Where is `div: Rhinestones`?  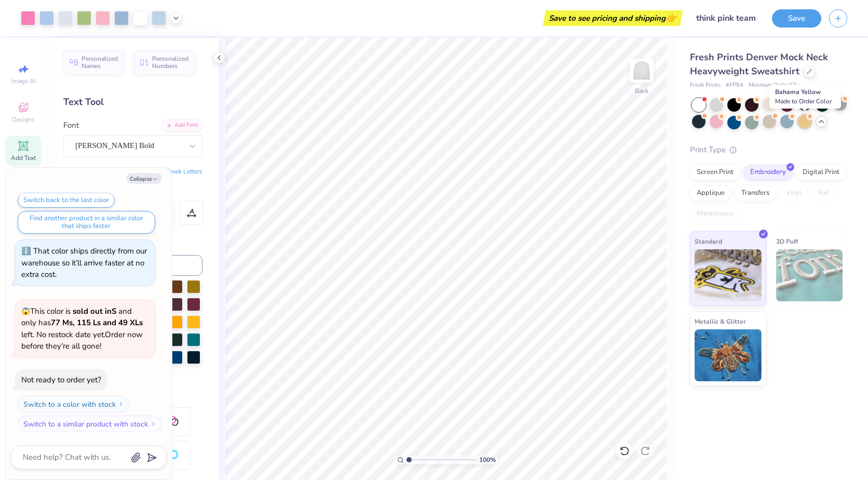 div: Rhinestones is located at coordinates (715, 214).